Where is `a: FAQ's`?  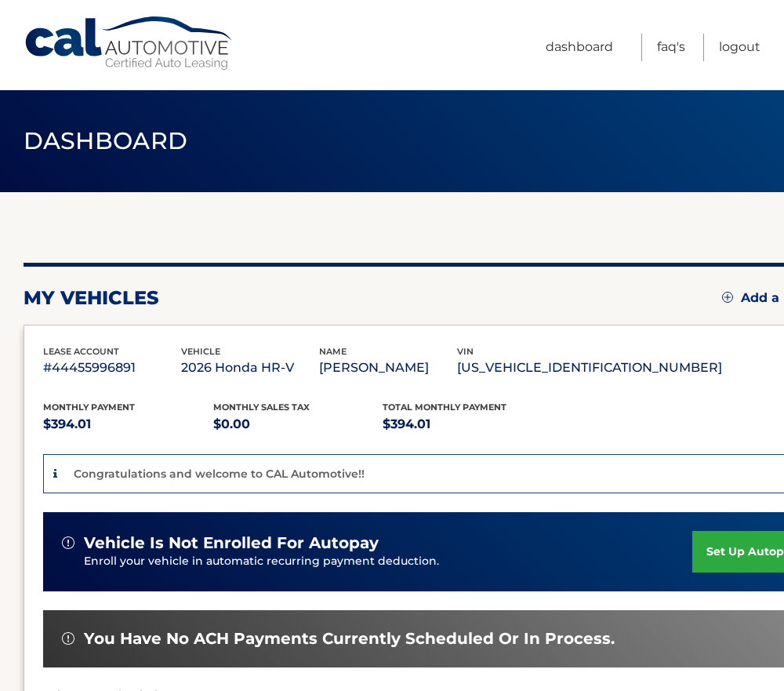 a: FAQ's is located at coordinates (671, 47).